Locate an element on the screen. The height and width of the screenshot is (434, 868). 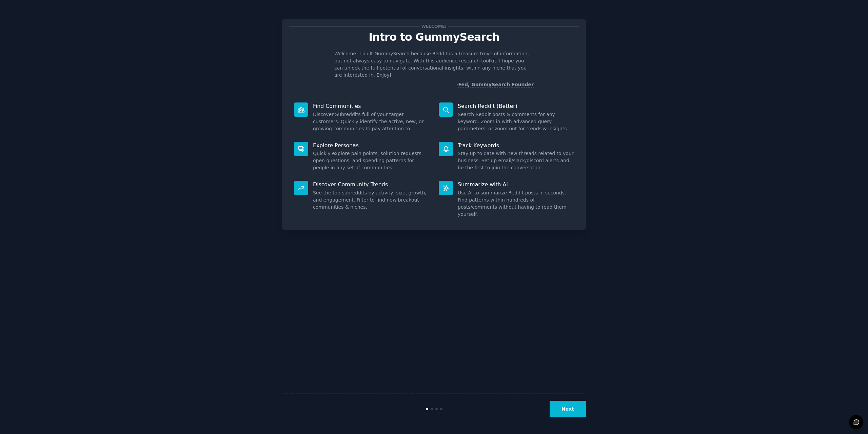
dd: Discover Subreddits full of your target customers. Quickly identify the active, new, or growing c... is located at coordinates (371, 122).